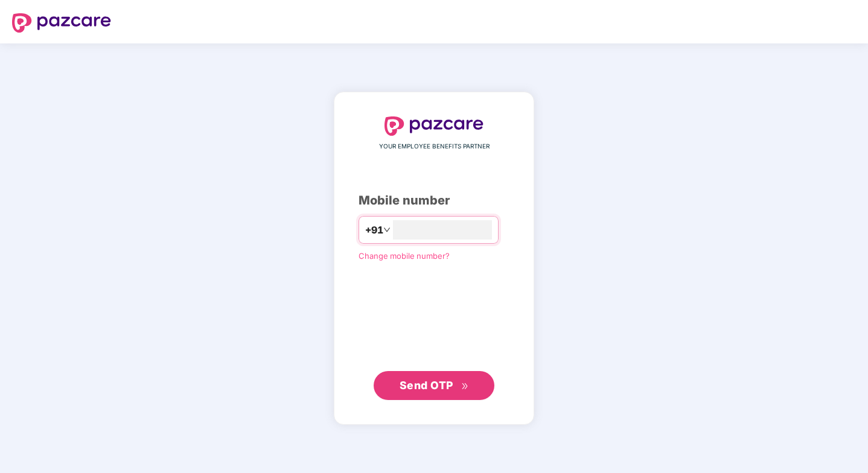  I want to click on span: double-right, so click(465, 386).